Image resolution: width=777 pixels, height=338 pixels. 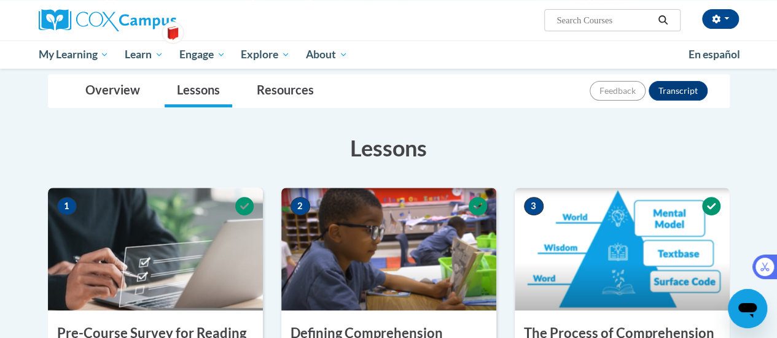 I want to click on span: Learn, so click(x=144, y=55).